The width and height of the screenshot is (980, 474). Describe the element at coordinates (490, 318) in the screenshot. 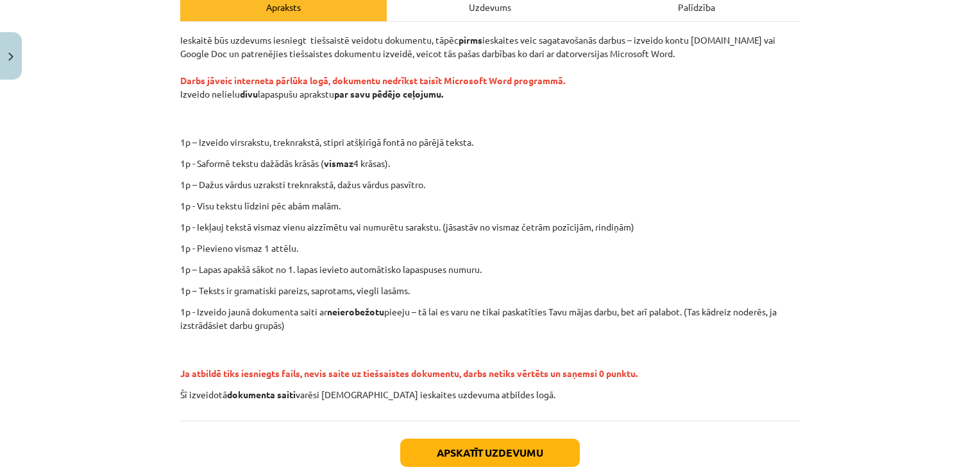

I see `p: 1p - Izveido jaunā dokumenta saiti ar pieeju – tā lai es varu ne tikai paskatīties Tavu mājas dar...` at that location.